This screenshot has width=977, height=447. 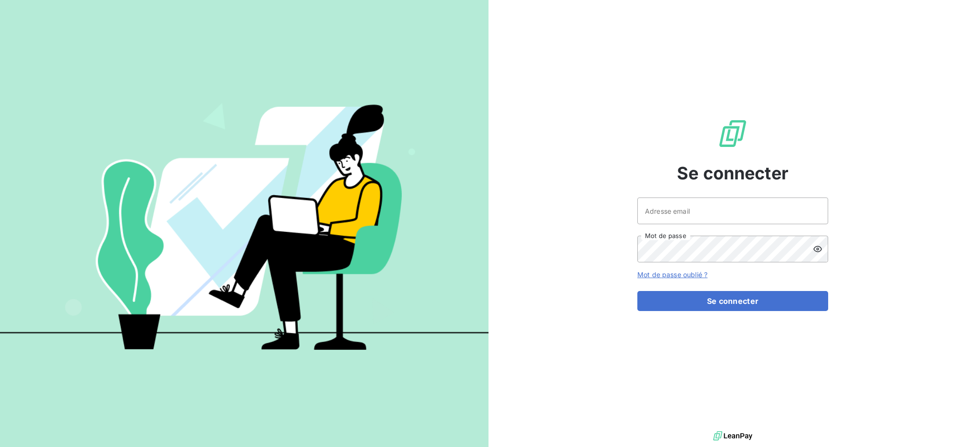 I want to click on button: Se connecter, so click(x=733, y=301).